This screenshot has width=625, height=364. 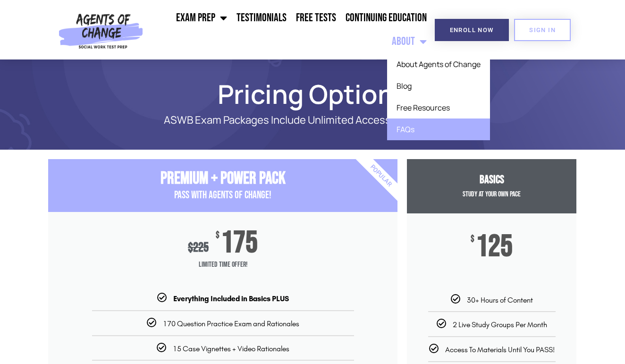 I want to click on a: About, so click(x=409, y=42).